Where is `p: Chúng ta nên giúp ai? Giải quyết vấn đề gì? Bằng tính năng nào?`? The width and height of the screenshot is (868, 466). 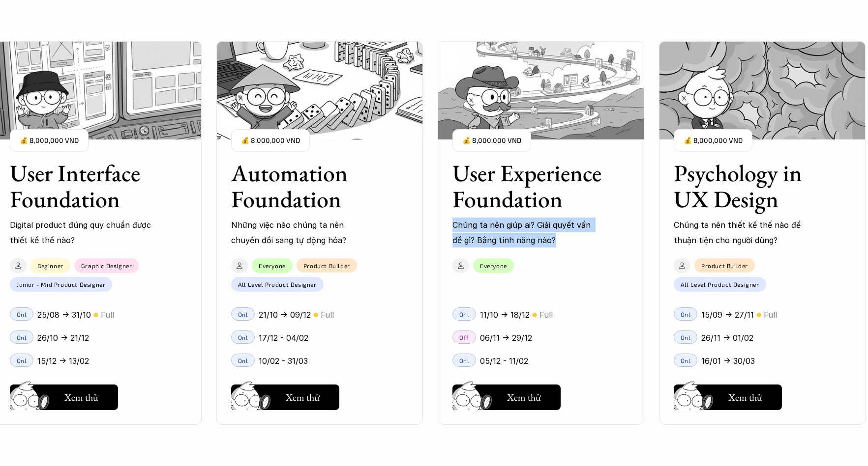
p: Chúng ta nên giúp ai? Giải quyết vấn đề gì? Bằng tính năng nào? is located at coordinates (523, 232).